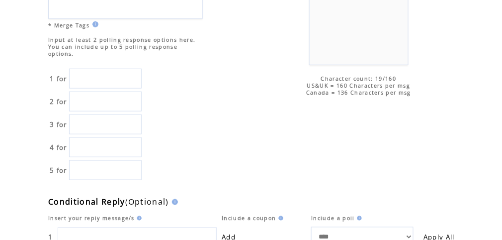 This screenshot has height=240, width=502. What do you see at coordinates (113, 50) in the screenshot?
I see `span: You can include up to 5 polling response options.` at bounding box center [113, 50].